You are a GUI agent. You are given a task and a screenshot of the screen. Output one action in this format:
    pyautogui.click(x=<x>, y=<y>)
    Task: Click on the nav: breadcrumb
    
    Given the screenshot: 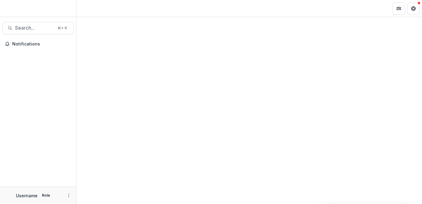 What is the action you would take?
    pyautogui.click(x=92, y=8)
    